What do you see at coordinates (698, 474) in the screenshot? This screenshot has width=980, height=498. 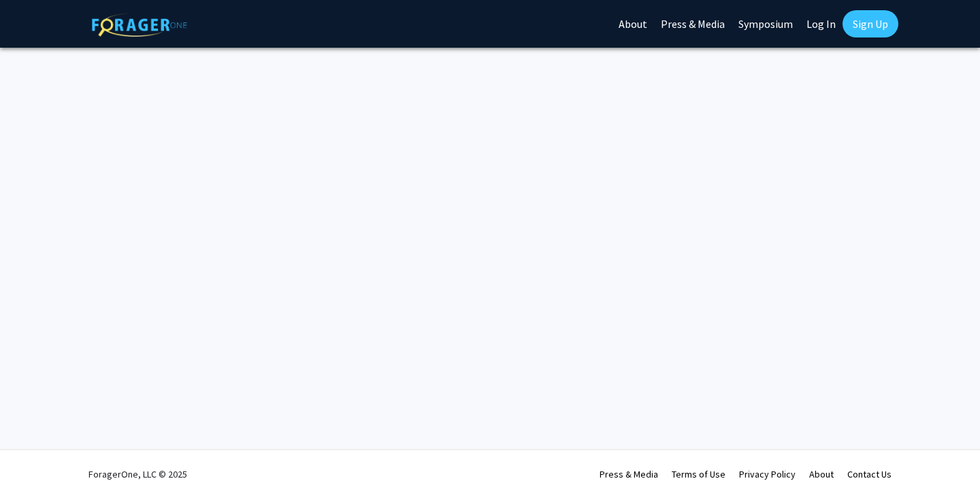 I see `a: Terms of Use` at bounding box center [698, 474].